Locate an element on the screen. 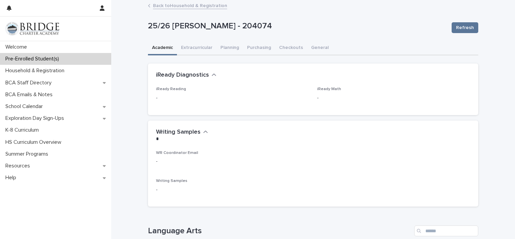  button: Academic is located at coordinates (162, 48).